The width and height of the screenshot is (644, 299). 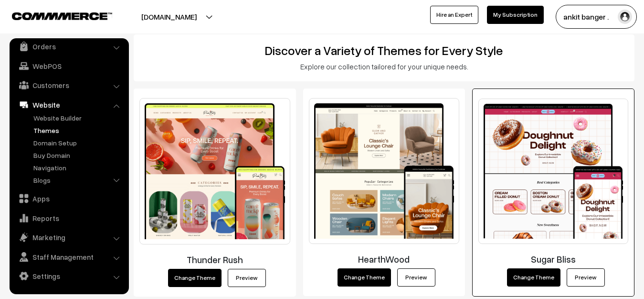 What do you see at coordinates (69, 198) in the screenshot?
I see `a: Apps` at bounding box center [69, 198].